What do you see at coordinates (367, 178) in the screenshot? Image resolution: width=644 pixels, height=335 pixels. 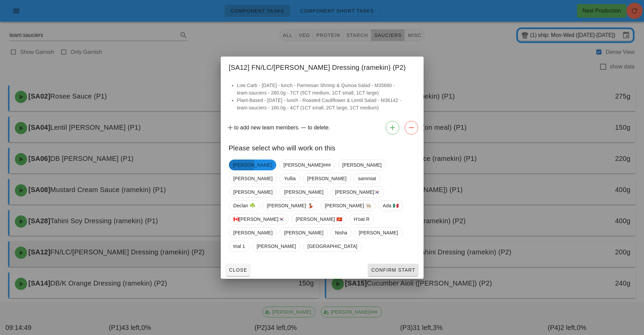 I see `span: sammiat` at bounding box center [367, 178].